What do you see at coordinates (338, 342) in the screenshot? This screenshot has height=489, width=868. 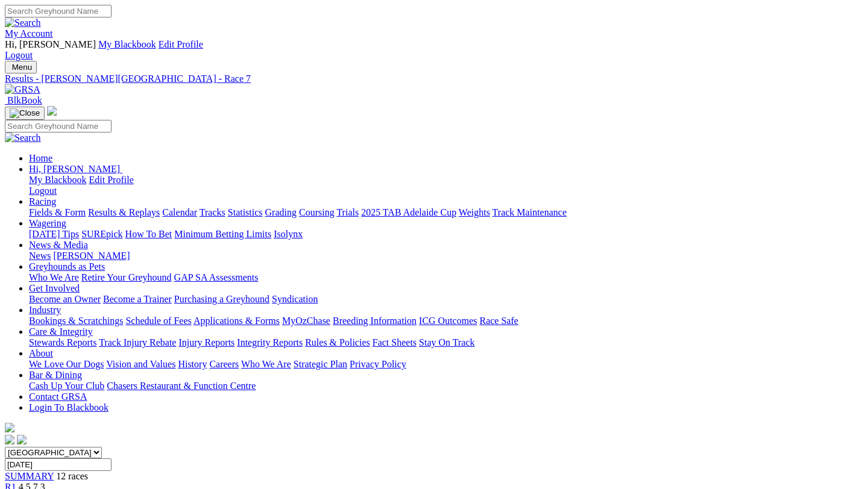 I see `a: Rules & Policies` at bounding box center [338, 342].